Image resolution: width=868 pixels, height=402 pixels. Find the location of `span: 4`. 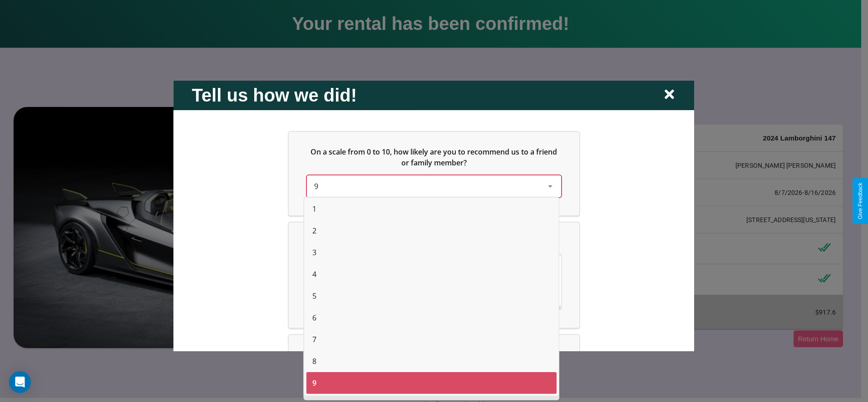

span: 4 is located at coordinates (314, 274).